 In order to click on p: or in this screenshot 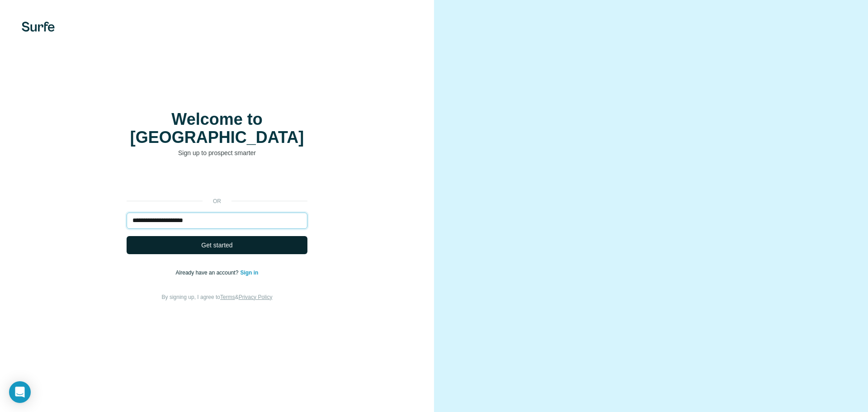, I will do `click(217, 201)`.